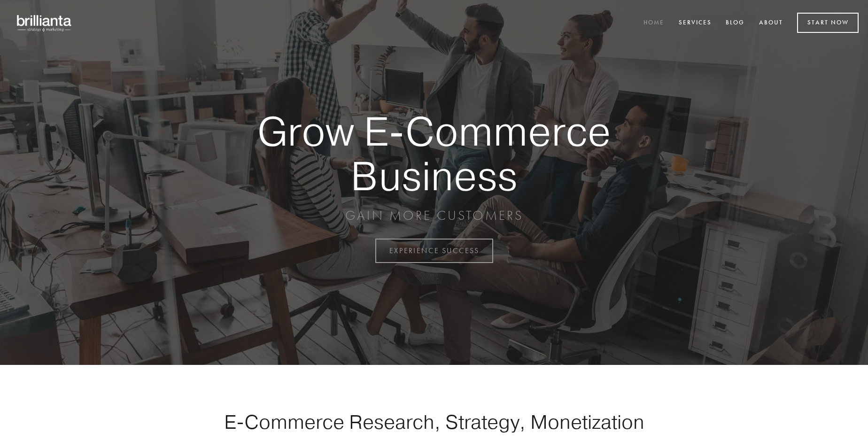 This screenshot has width=868, height=441. Describe the element at coordinates (771, 23) in the screenshot. I see `a: About` at that location.